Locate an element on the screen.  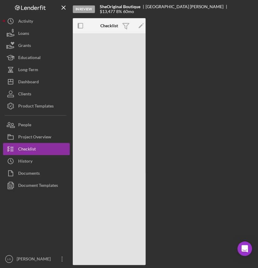
text: LG is located at coordinates (9, 259).